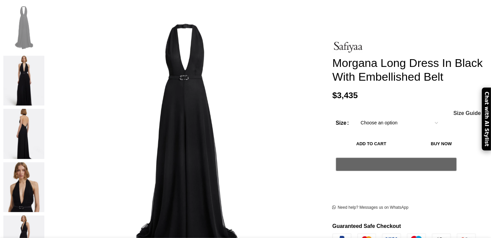  I want to click on bdi: 3,435, so click(346, 95).